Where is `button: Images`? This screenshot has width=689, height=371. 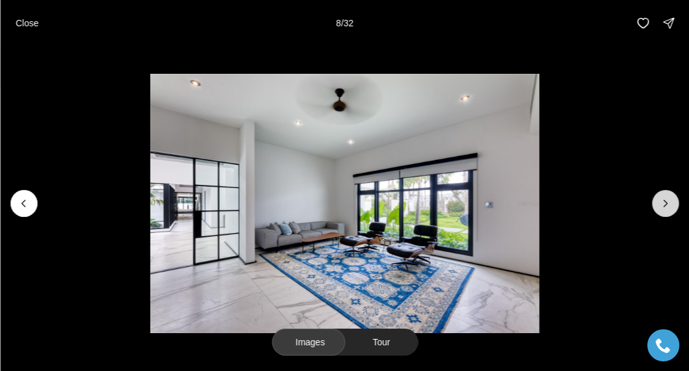
button: Images is located at coordinates (308, 342).